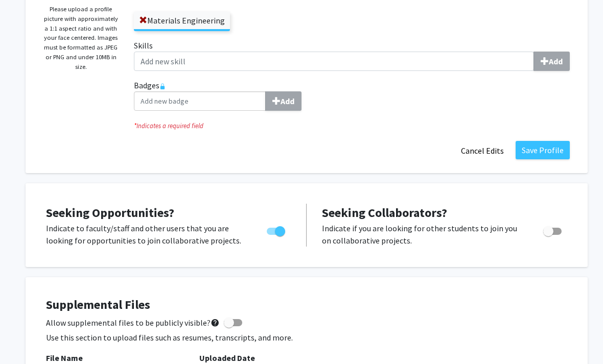  What do you see at coordinates (283, 101) in the screenshot?
I see `button: Badges` at bounding box center [283, 101].